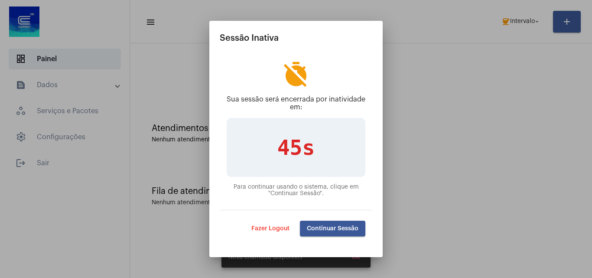 The image size is (592, 278). I want to click on span: Continuar Sessão, so click(332, 228).